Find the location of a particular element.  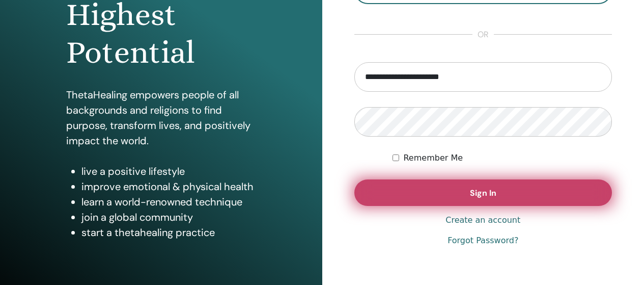

li: learn a world-renowned technique is located at coordinates (169, 202).